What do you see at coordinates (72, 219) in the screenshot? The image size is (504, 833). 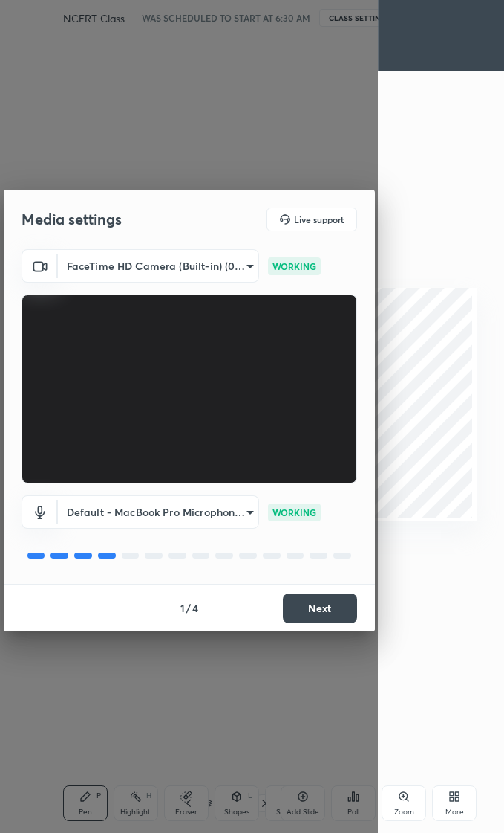 I see `h2: Media settings` at bounding box center [72, 219].